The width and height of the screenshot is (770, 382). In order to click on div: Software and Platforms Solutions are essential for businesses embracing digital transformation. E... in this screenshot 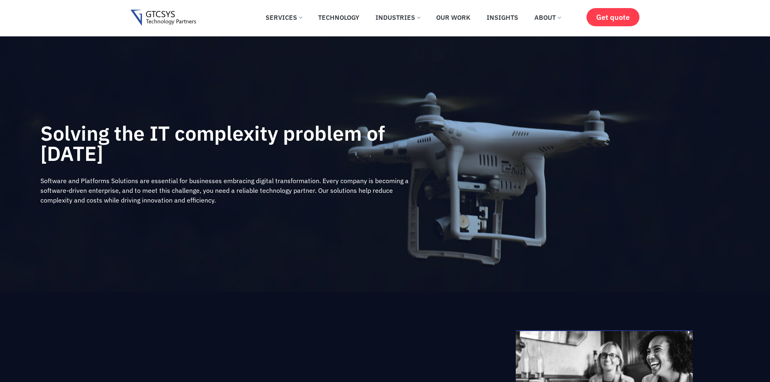, I will do `click(227, 190)`.